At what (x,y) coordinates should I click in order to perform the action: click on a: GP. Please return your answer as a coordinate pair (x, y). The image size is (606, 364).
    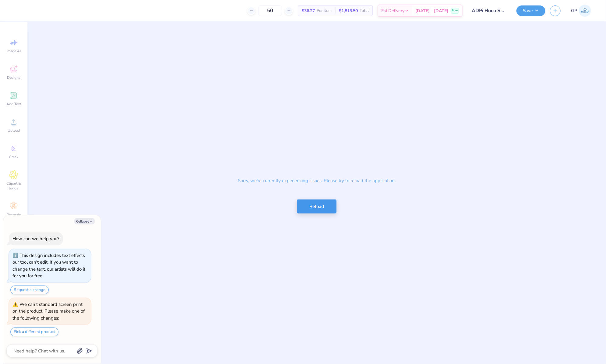
    Looking at the image, I should click on (581, 11).